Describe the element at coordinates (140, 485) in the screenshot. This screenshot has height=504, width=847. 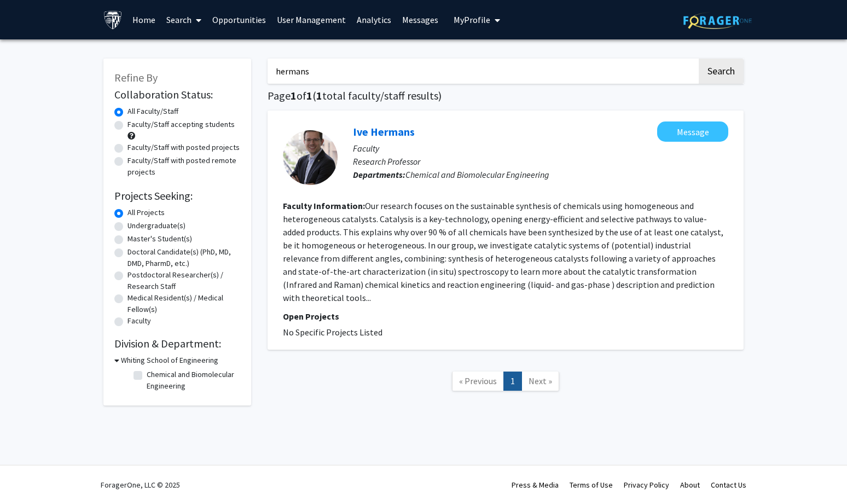
I see `div: ForagerOne, LLC © 2025` at that location.